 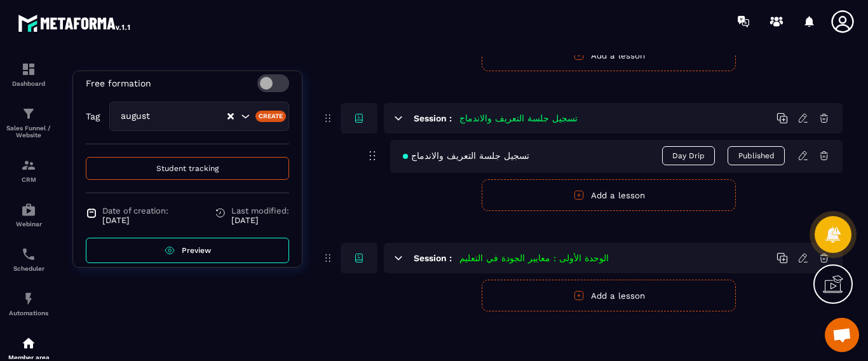 I want to click on a: Ouvrir le chat, so click(x=843, y=336).